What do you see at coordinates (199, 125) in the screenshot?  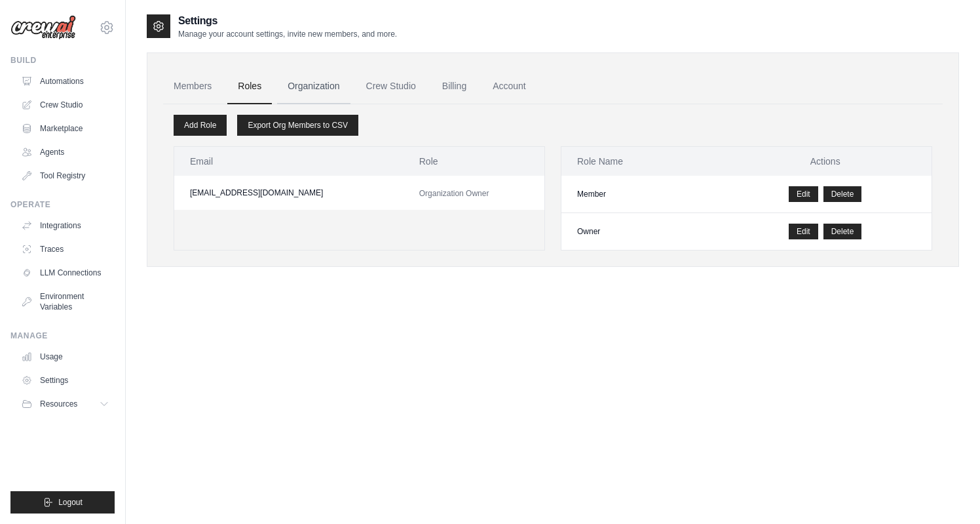 I see `a: Add Role` at bounding box center [199, 125].